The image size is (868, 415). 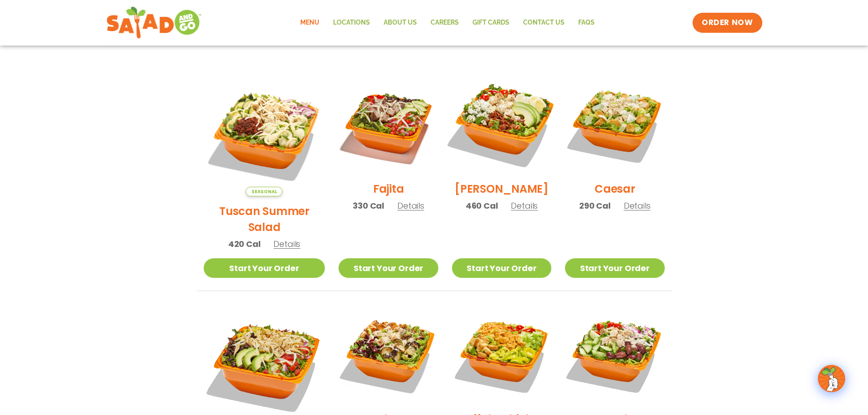 What do you see at coordinates (154, 22) in the screenshot?
I see `img: new-SAG-logo-768×292` at bounding box center [154, 22].